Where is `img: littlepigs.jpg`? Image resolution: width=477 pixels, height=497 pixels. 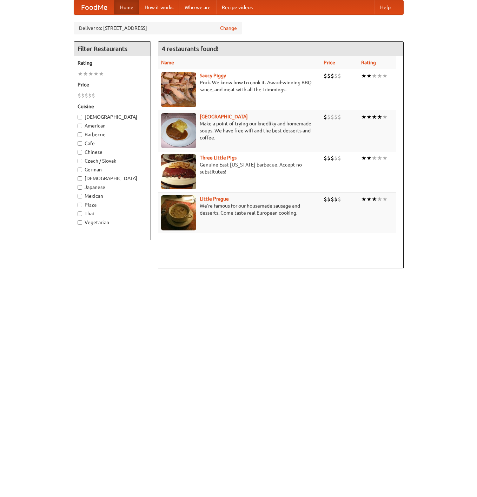 img: littlepigs.jpg is located at coordinates (179, 172).